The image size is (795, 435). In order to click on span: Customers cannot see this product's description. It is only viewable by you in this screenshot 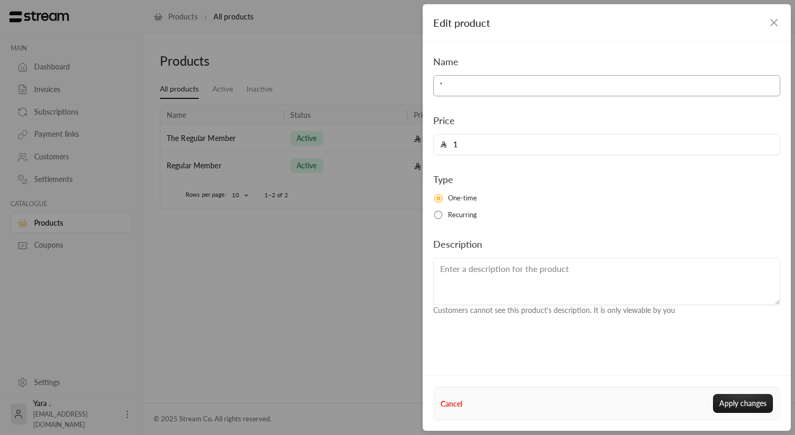, I will do `click(554, 310)`.